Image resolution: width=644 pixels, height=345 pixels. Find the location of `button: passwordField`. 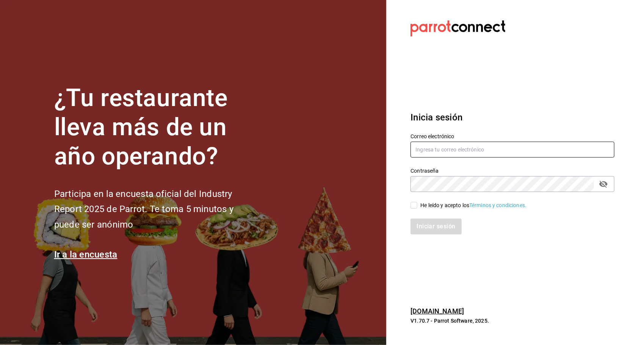

button: passwordField is located at coordinates (603, 184).